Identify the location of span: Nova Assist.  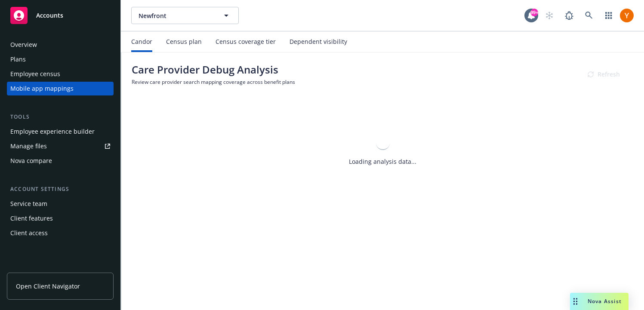
(604, 300).